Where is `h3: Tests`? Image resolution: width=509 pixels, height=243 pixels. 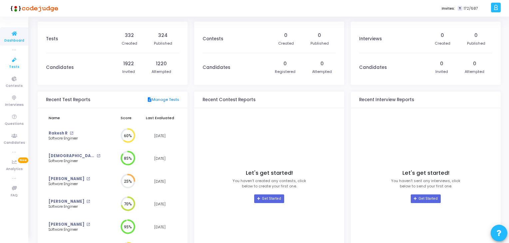
h3: Tests is located at coordinates (52, 39).